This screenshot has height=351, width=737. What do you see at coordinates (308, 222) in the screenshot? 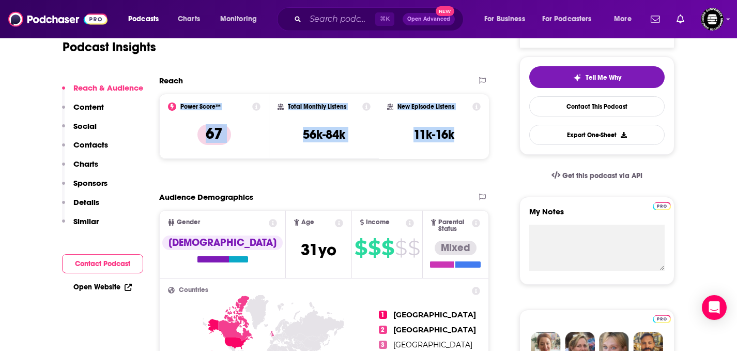
I see `span: Age` at bounding box center [308, 222].